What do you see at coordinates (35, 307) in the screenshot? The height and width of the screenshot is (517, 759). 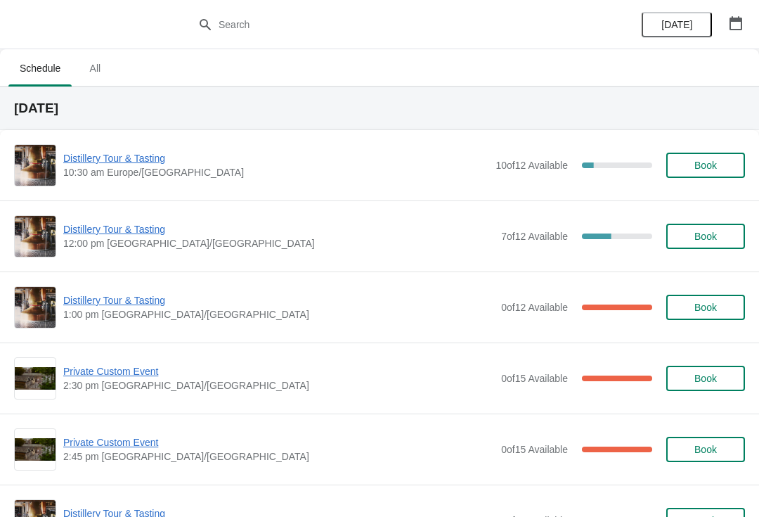 I see `img: Distillery Tour & Tasting | | 1:00 pm Europe/London` at bounding box center [35, 307].